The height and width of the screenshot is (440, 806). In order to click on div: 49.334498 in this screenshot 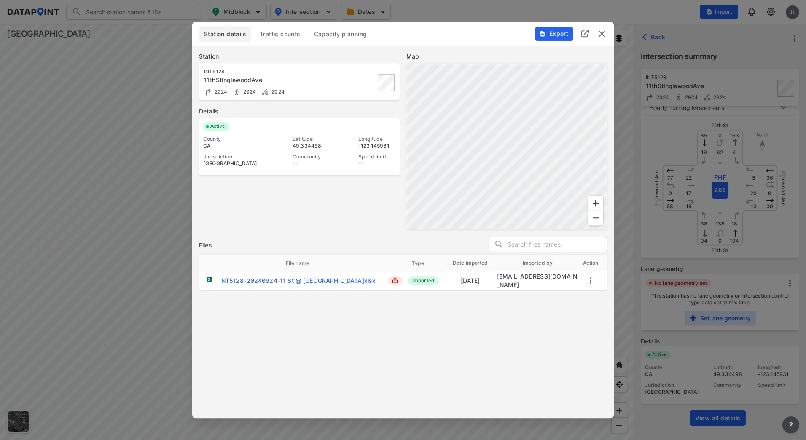, I will do `click(311, 146)`.